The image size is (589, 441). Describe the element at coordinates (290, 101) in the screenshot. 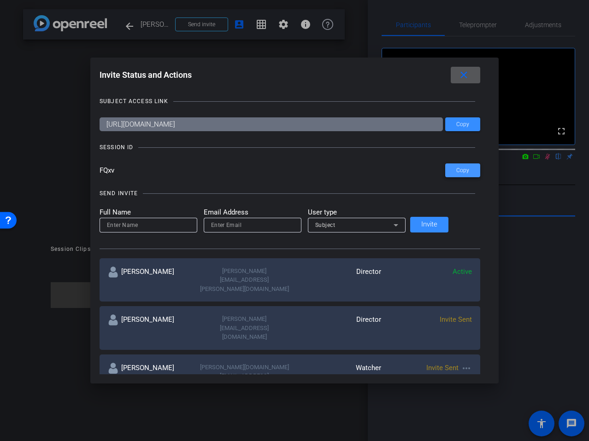

I see `openreel-title-line: SUBJECT ACCESS LINK` at that location.